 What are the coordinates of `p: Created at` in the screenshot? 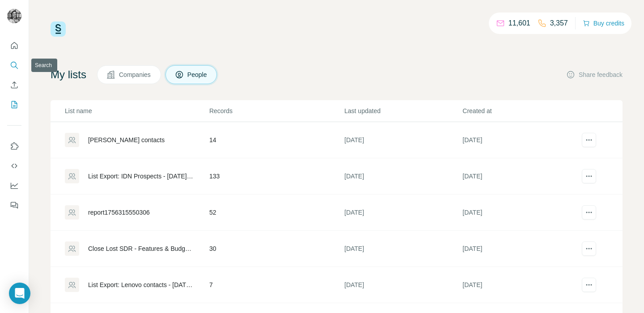 It's located at (521, 111).